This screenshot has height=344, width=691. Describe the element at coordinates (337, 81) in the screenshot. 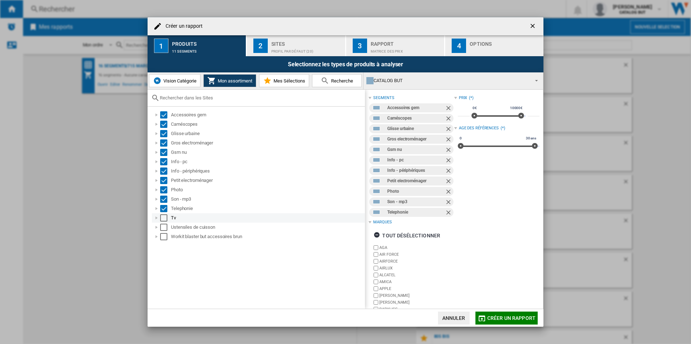

I see `button: Recherche` at that location.